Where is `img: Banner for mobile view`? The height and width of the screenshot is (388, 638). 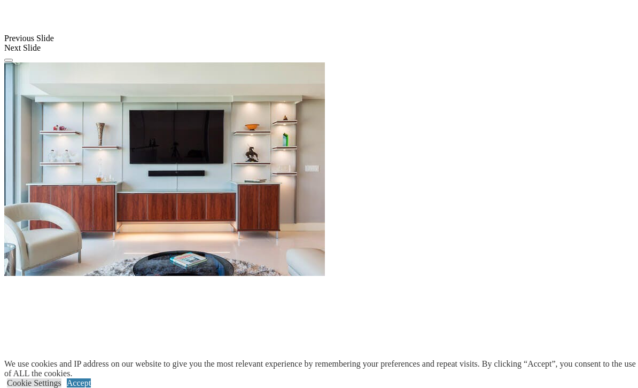 img: Banner for mobile view is located at coordinates (164, 169).